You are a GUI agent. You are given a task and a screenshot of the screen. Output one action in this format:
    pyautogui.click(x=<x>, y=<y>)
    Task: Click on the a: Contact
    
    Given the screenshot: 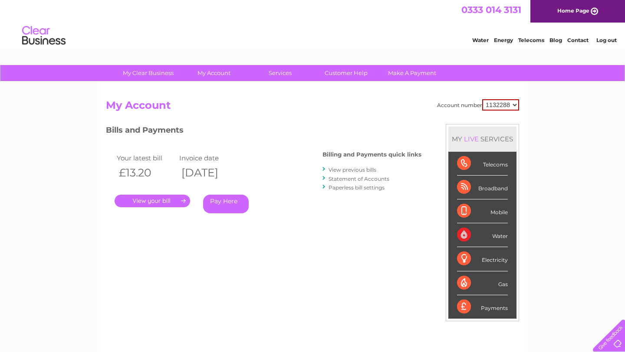 What is the action you would take?
    pyautogui.click(x=578, y=40)
    